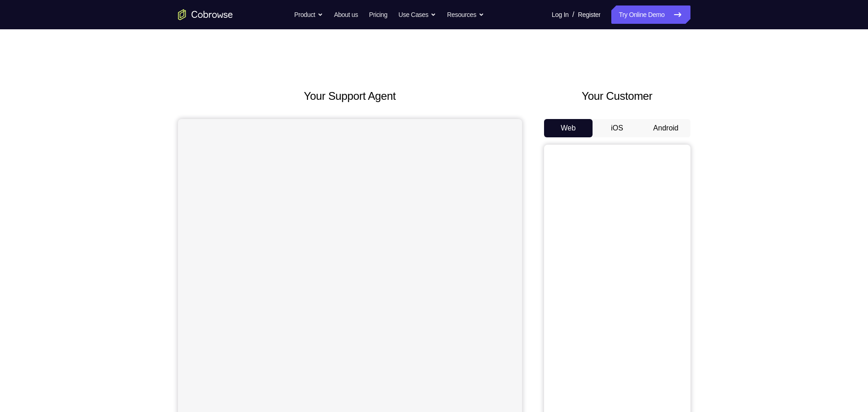 Image resolution: width=868 pixels, height=412 pixels. I want to click on button: Resources, so click(465, 15).